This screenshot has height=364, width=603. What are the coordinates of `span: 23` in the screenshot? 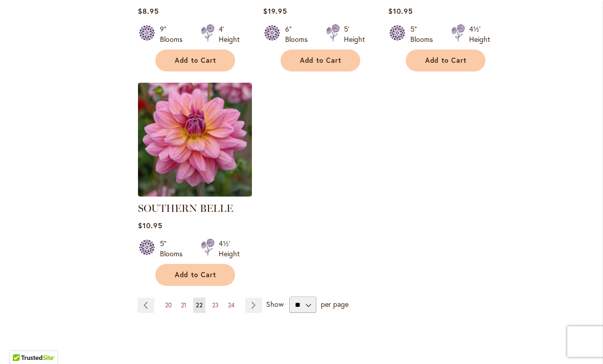 It's located at (215, 305).